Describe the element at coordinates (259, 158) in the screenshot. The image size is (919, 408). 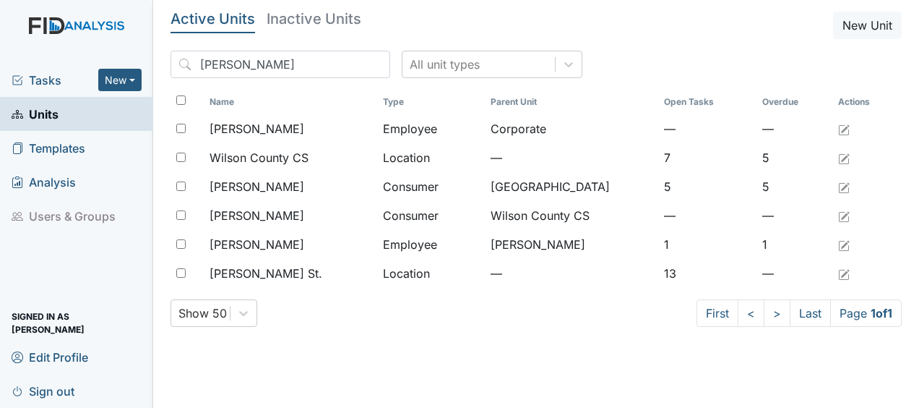
I see `span: Wilson County CS` at that location.